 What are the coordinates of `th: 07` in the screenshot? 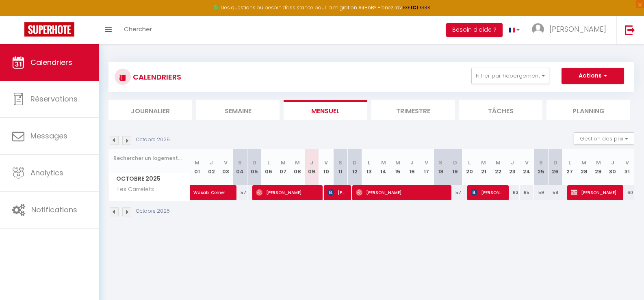 It's located at (283, 167).